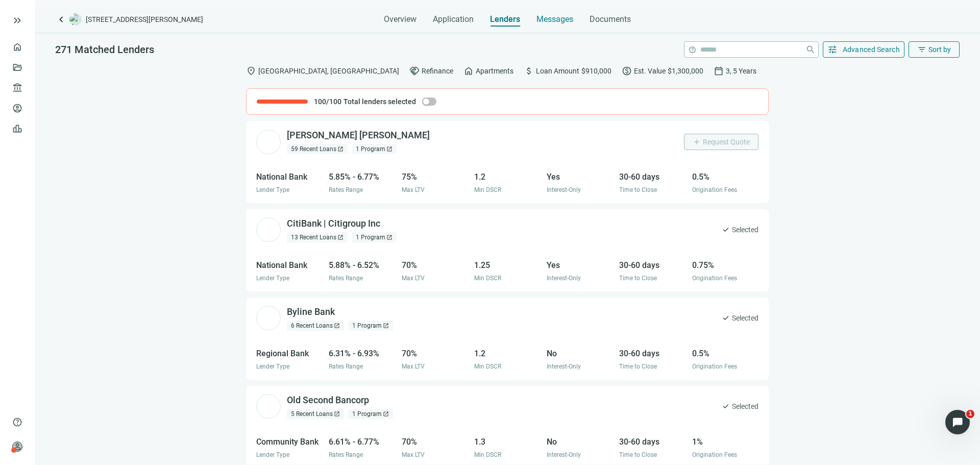 This screenshot has width=980, height=465. Describe the element at coordinates (833, 49) in the screenshot. I see `span: tune` at that location.